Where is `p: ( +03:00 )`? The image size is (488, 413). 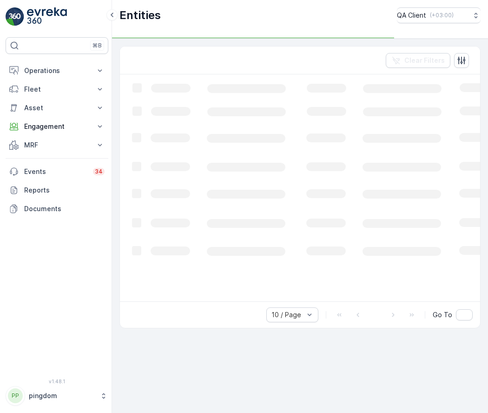
p: ( +03:00 ) is located at coordinates (442, 15).